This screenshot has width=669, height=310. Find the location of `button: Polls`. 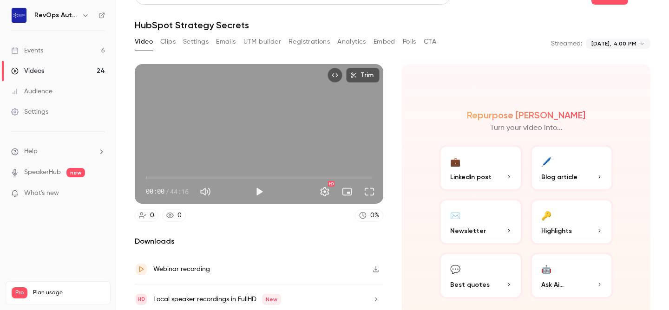

button: Polls is located at coordinates (409, 42).